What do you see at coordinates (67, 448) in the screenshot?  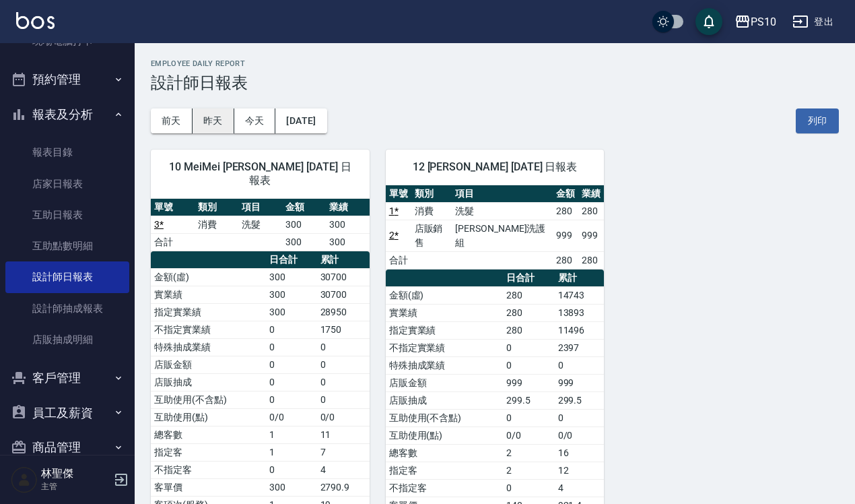 I see `button: 商品管理` at bounding box center [67, 448].